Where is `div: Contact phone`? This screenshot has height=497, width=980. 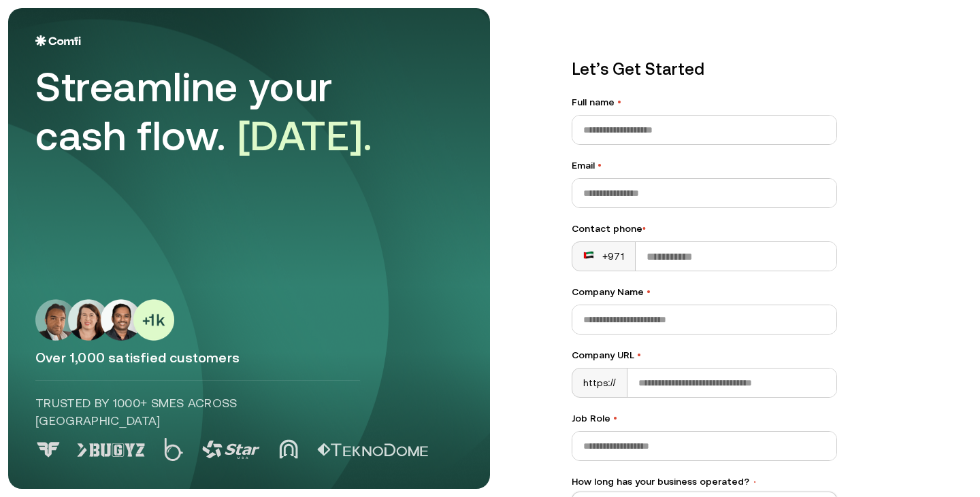 div: Contact phone is located at coordinates (704, 229).